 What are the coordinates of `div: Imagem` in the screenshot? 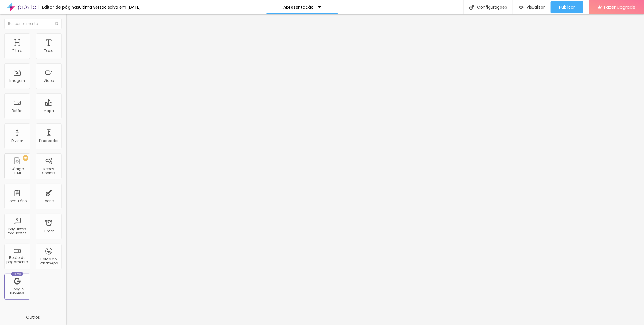 It's located at (17, 81).